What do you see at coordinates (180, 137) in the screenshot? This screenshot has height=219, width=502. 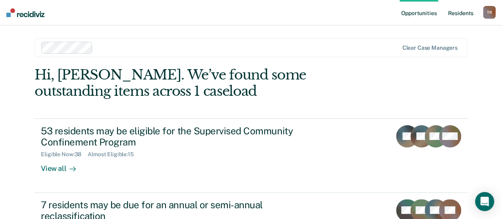 I see `div: 53 residents may be eligible for the Supervised Community Confinement Program` at bounding box center [180, 137].